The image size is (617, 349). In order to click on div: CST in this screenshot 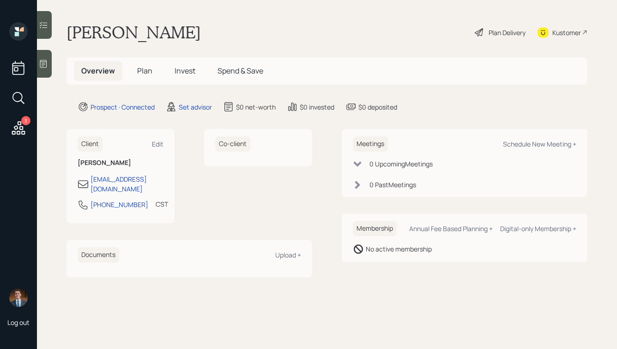, I will do `click(162, 204)`.